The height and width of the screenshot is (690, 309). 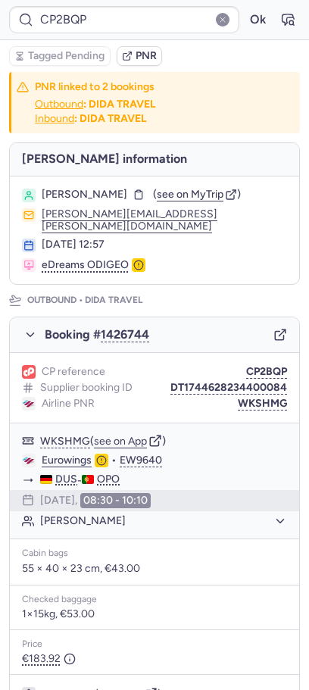 What do you see at coordinates (124, 20) in the screenshot?
I see `input: PNR Reference` at bounding box center [124, 20].